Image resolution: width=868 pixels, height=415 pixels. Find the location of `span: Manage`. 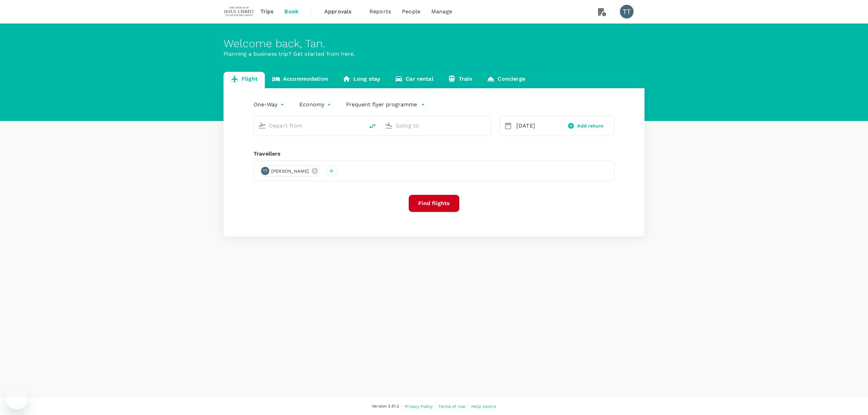

span: Manage is located at coordinates (441, 11).